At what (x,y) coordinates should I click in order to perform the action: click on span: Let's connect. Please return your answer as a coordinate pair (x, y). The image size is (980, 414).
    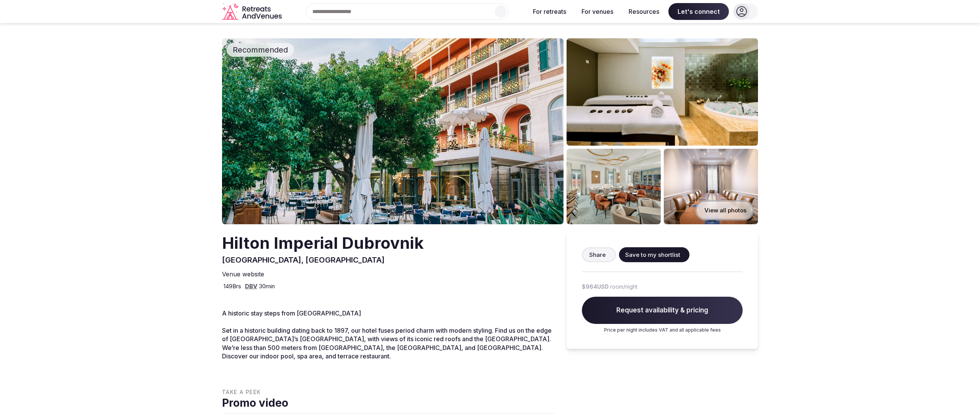
    Looking at the image, I should click on (699, 12).